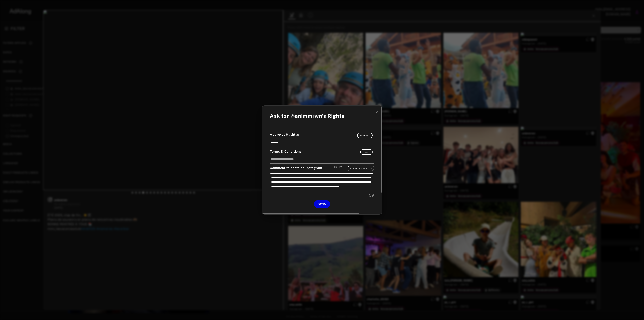 This screenshot has height=320, width=644. Describe the element at coordinates (322, 204) in the screenshot. I see `span: SEND` at that location.